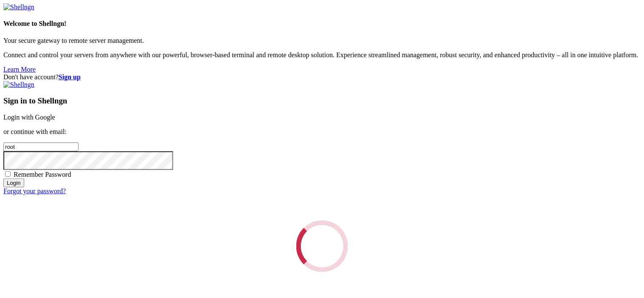 Image resolution: width=644 pixels, height=298 pixels. Describe the element at coordinates (35, 191) in the screenshot. I see `a: Forgot your password?` at that location.